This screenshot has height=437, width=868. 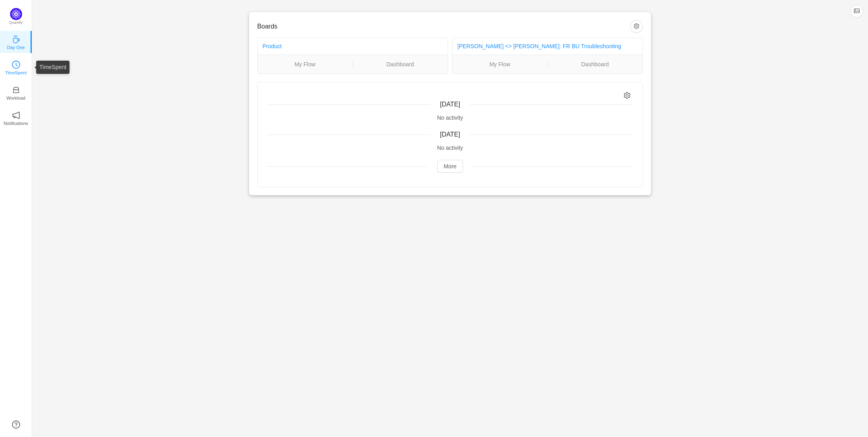 What do you see at coordinates (16, 67) in the screenshot?
I see `a: icon: clock-circleTimeSpent` at bounding box center [16, 67].